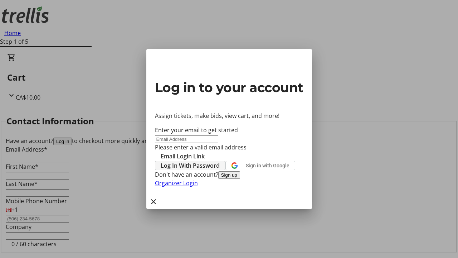  Describe the element at coordinates (268, 165) in the screenshot. I see `span: Sign in with Google` at that location.